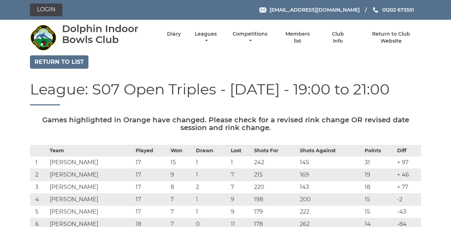 Image resolution: width=451 pixels, height=227 pixels. Describe the element at coordinates (380, 151) in the screenshot. I see `th: Points` at that location.